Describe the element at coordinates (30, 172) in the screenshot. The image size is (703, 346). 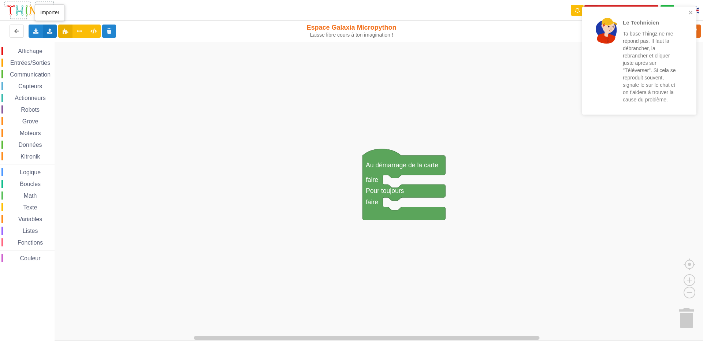
I see `span: Logique` at that location.